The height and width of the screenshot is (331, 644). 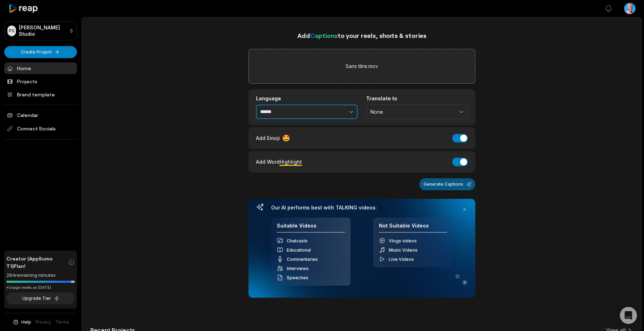 I want to click on div: 284 remaining minutes, so click(x=41, y=275).